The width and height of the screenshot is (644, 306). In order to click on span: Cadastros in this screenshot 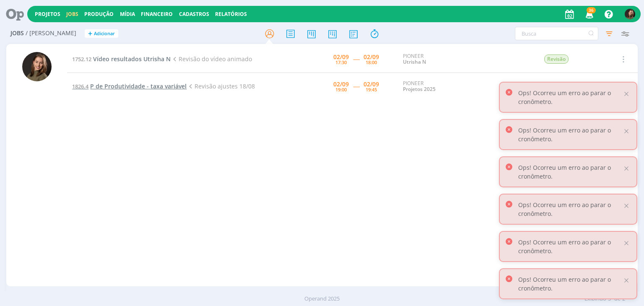, I will do `click(194, 14)`.